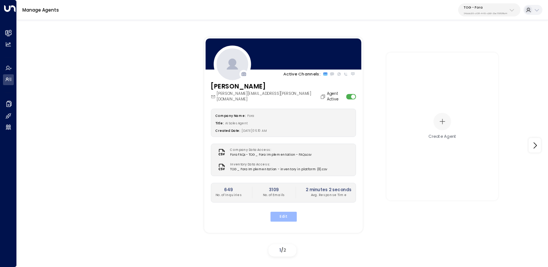 This screenshot has width=548, height=267. What do you see at coordinates (329, 195) in the screenshot?
I see `p: Avg. Response Time` at bounding box center [329, 195].